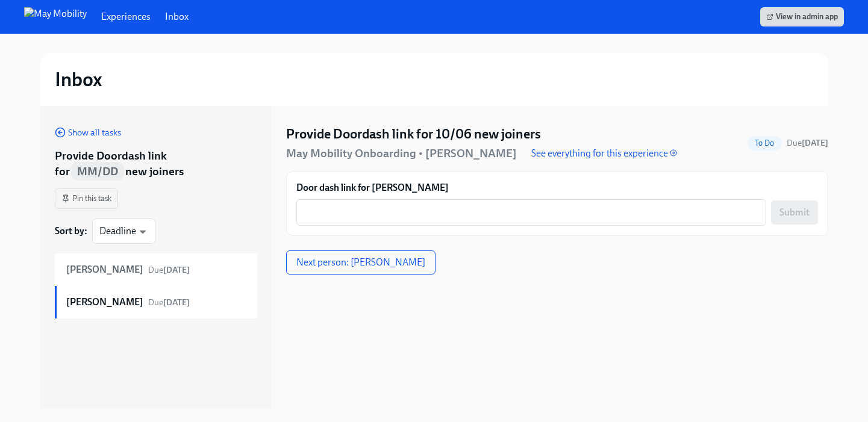  Describe the element at coordinates (88, 132) in the screenshot. I see `span: Show all tasks` at that location.